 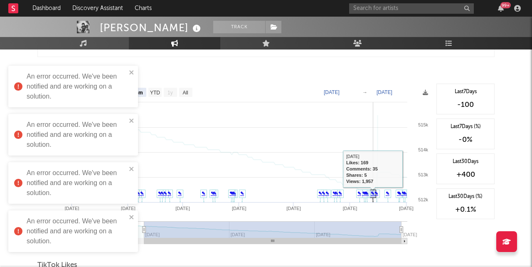 I want to click on div: 99 +, so click(x=505, y=5).